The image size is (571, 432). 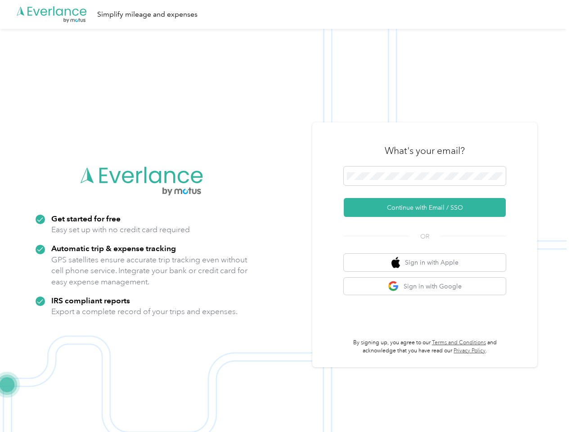 What do you see at coordinates (147, 14) in the screenshot?
I see `div: Simplify mileage and expenses` at bounding box center [147, 14].